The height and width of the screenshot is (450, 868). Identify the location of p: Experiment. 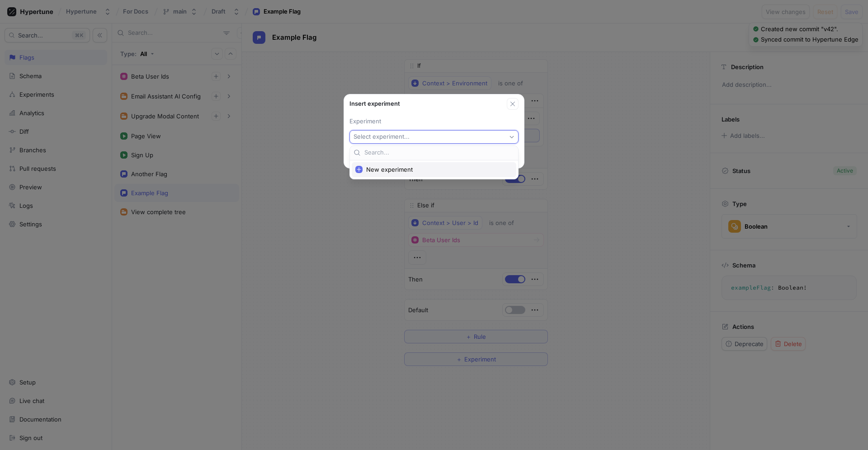
(434, 122).